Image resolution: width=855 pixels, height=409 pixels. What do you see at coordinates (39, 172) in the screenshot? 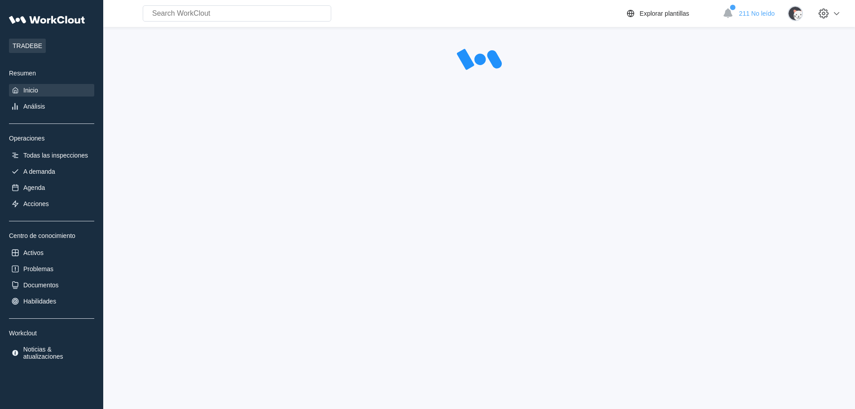
I see `div: A demanda` at bounding box center [39, 172].